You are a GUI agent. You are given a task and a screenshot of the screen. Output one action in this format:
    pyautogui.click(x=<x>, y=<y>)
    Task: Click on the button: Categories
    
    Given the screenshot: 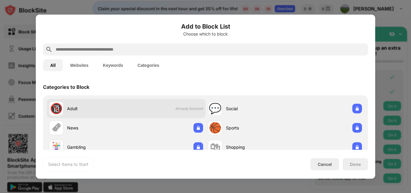 What is the action you would take?
    pyautogui.click(x=148, y=65)
    